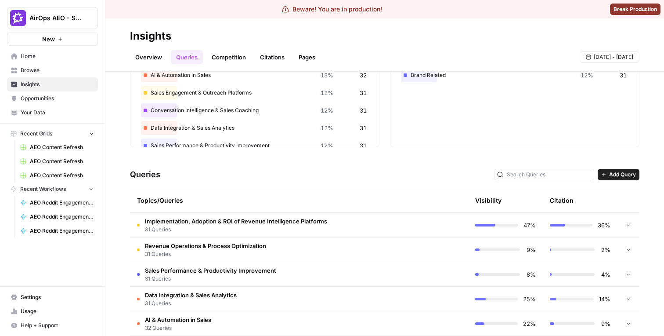  I want to click on span: 32, so click(363, 75).